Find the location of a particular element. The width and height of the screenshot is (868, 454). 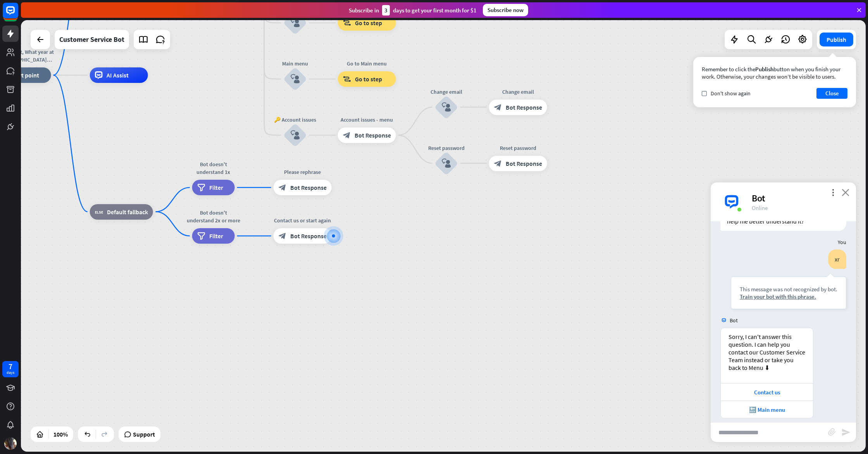

button: Open LiveChat chat widget is located at coordinates (18, 15).